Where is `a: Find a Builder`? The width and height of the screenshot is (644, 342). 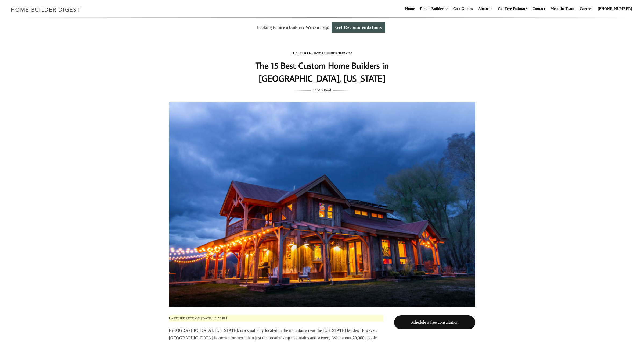
a: Find a Builder is located at coordinates (431, 9).